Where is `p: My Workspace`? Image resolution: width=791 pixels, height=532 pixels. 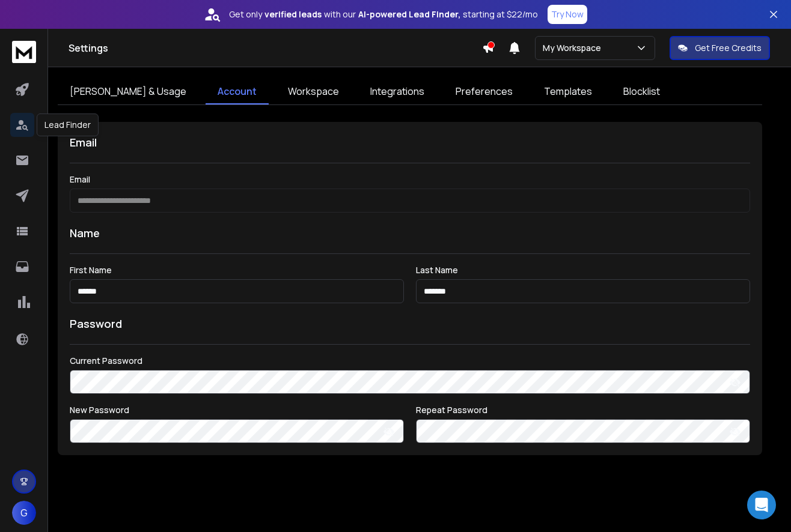 p: My Workspace is located at coordinates (574, 48).